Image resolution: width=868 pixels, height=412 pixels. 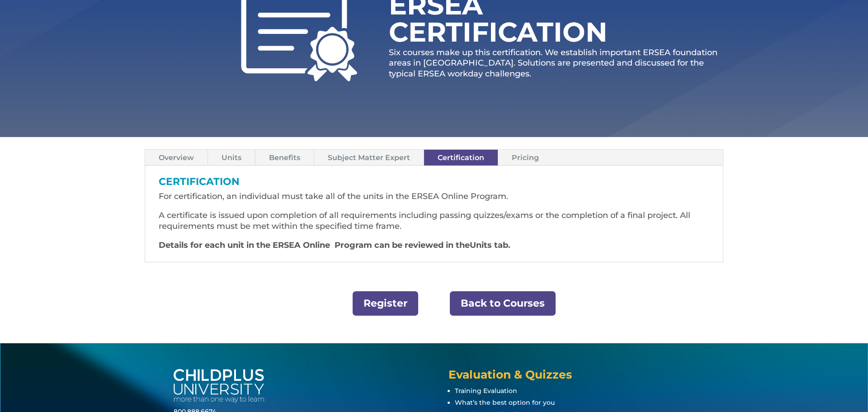 I want to click on a: Benefits, so click(x=284, y=157).